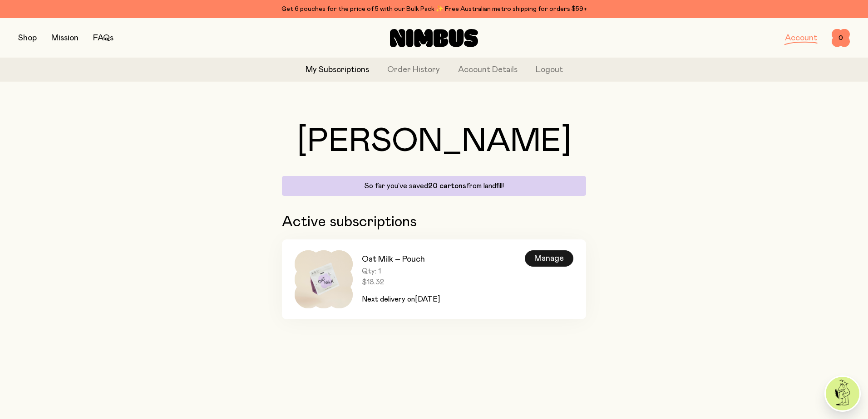 The image size is (868, 419). What do you see at coordinates (401, 299) in the screenshot?
I see `p: Next delivery on` at bounding box center [401, 299].